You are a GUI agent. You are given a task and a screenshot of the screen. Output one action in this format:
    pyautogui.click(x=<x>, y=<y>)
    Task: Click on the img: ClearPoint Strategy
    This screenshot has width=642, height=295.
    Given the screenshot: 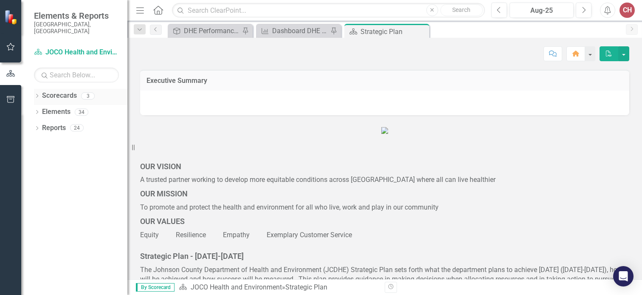 What is the action you would take?
    pyautogui.click(x=11, y=17)
    